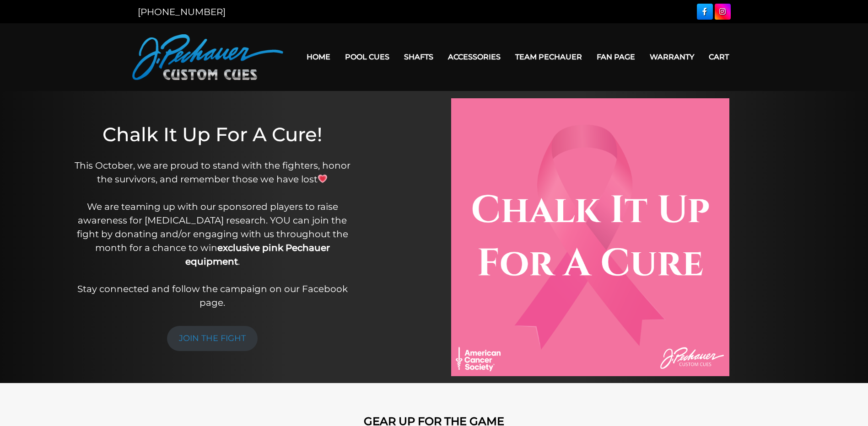 This screenshot has width=868, height=426. Describe the element at coordinates (208, 57) in the screenshot. I see `img: Pechauer Custom Cues` at that location.